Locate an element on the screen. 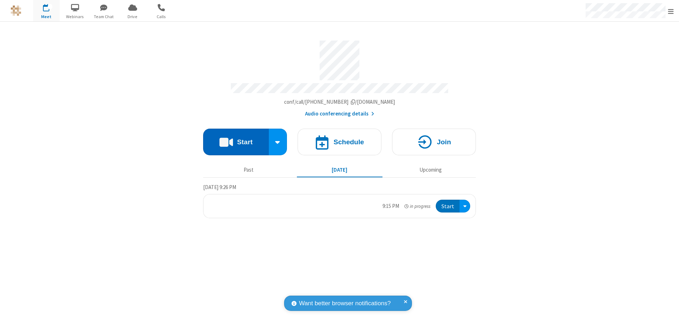 The width and height of the screenshot is (679, 323). div: Start conference options is located at coordinates (278, 142).